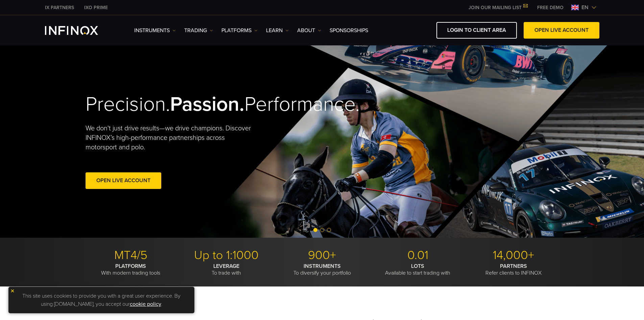 The height and width of the screenshot is (320, 644). Describe the element at coordinates (349, 31) in the screenshot. I see `a: SPONSORSHIPS` at that location.